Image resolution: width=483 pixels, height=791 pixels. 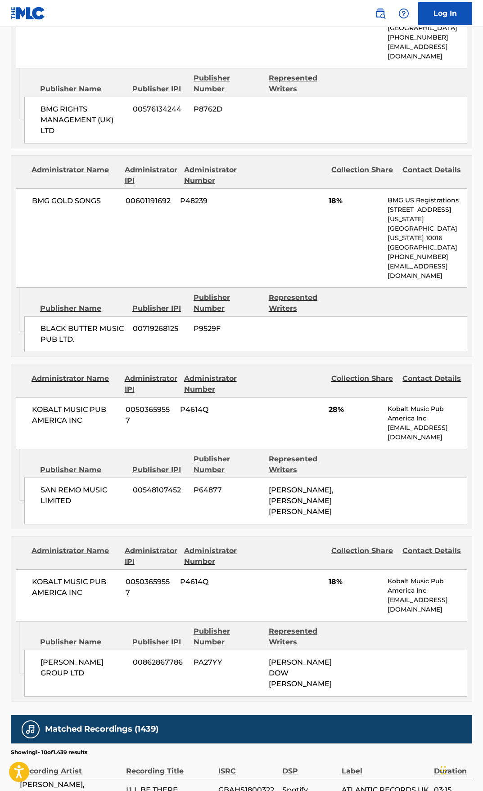 I want to click on p: Showing 1 - 10 of 1,439 results, so click(x=49, y=753).